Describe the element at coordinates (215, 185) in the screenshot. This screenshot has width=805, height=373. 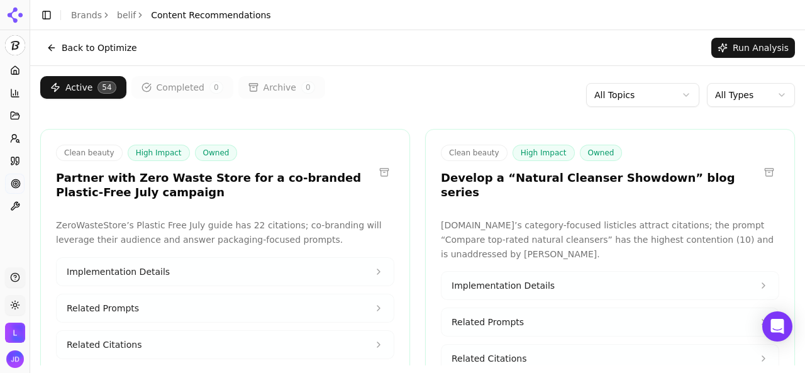
I see `h3: Partner with Zero Waste Store for a co-branded Plastic-Free July campaign` at that location.